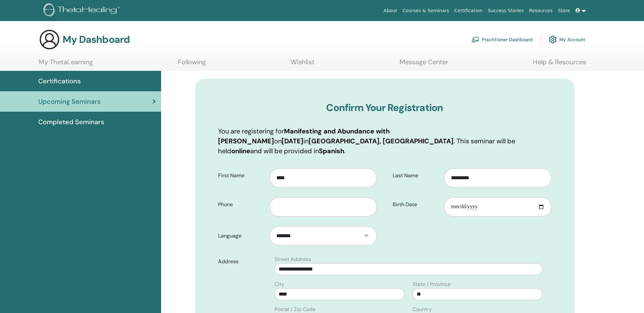  I want to click on h3: My Dashboard, so click(96, 40).